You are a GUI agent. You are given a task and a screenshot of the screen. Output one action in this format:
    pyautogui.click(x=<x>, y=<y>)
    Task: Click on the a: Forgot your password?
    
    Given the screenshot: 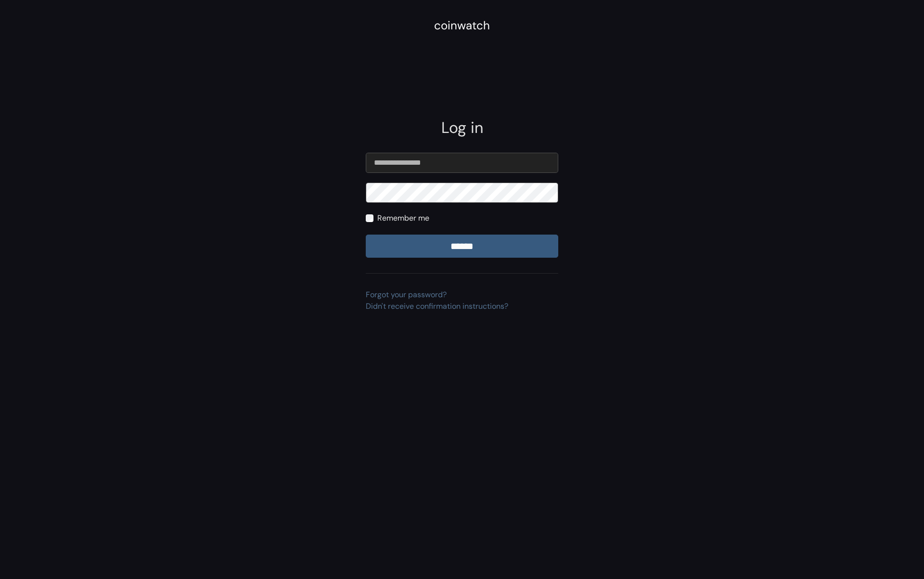 What is the action you would take?
    pyautogui.click(x=406, y=294)
    